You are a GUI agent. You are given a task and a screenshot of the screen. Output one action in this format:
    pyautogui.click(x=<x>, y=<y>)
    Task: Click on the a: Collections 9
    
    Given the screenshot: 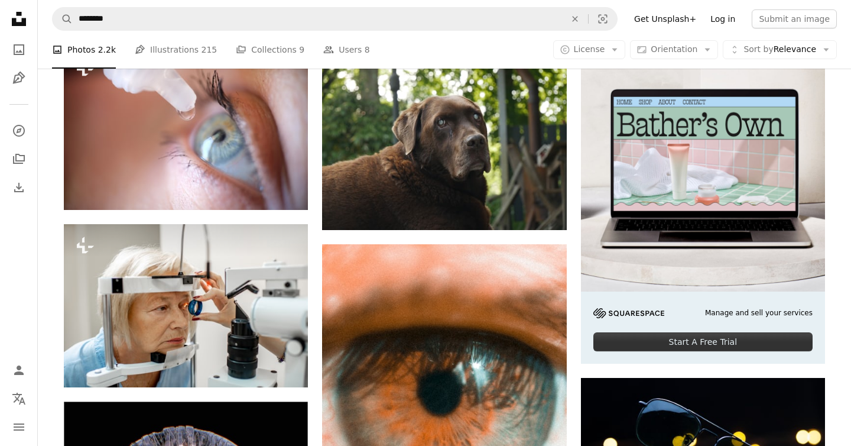 What is the action you would take?
    pyautogui.click(x=270, y=50)
    